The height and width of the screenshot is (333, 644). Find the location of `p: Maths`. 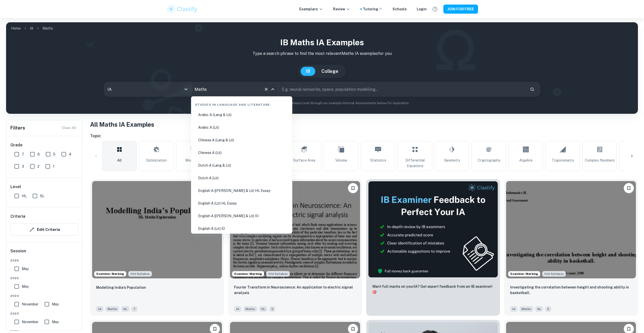

p: Maths is located at coordinates (48, 28).